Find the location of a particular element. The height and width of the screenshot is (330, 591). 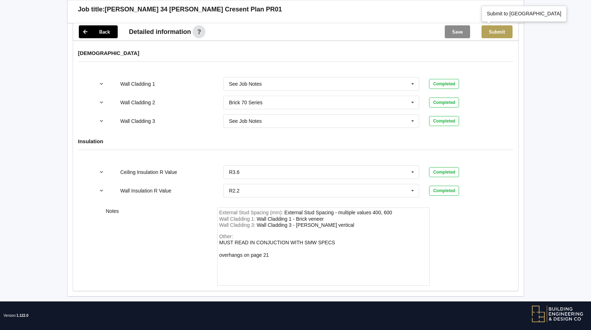

div: R2.2 is located at coordinates (234, 191).